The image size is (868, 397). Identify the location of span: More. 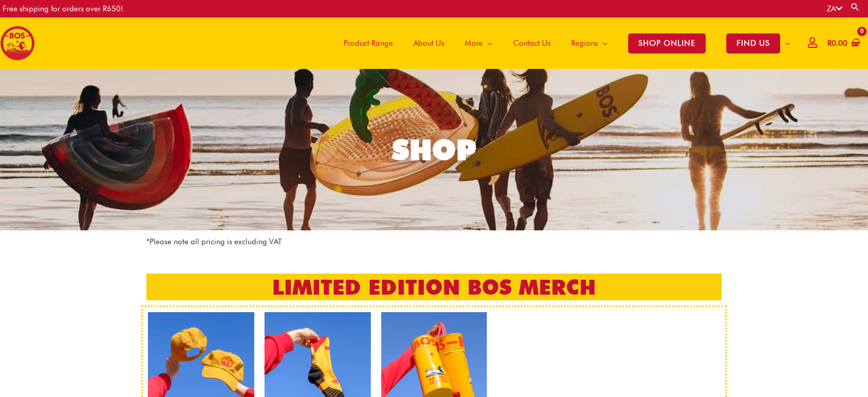
(474, 43).